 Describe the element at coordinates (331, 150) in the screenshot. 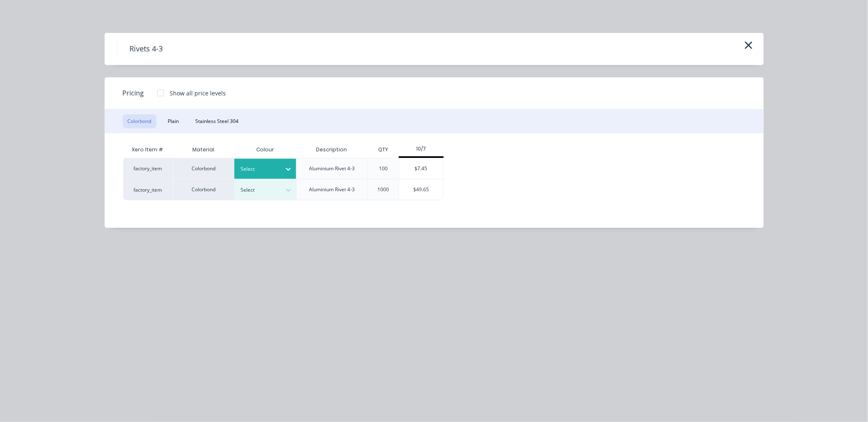

I see `div: Description` at that location.